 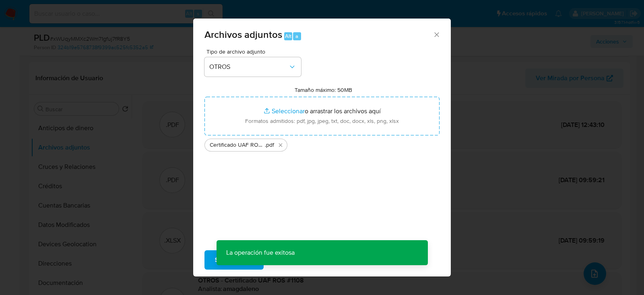 I want to click on button: OTROS, so click(x=253, y=67).